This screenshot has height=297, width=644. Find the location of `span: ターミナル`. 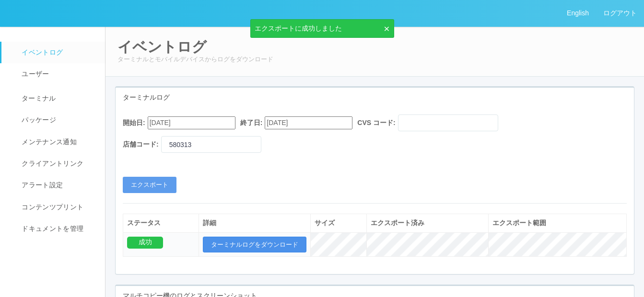

span: ターミナル is located at coordinates (37, 98).